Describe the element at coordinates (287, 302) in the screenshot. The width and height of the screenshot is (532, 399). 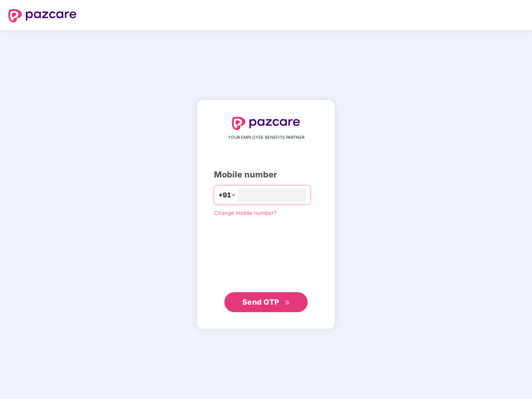
I see `span: double-right` at that location.